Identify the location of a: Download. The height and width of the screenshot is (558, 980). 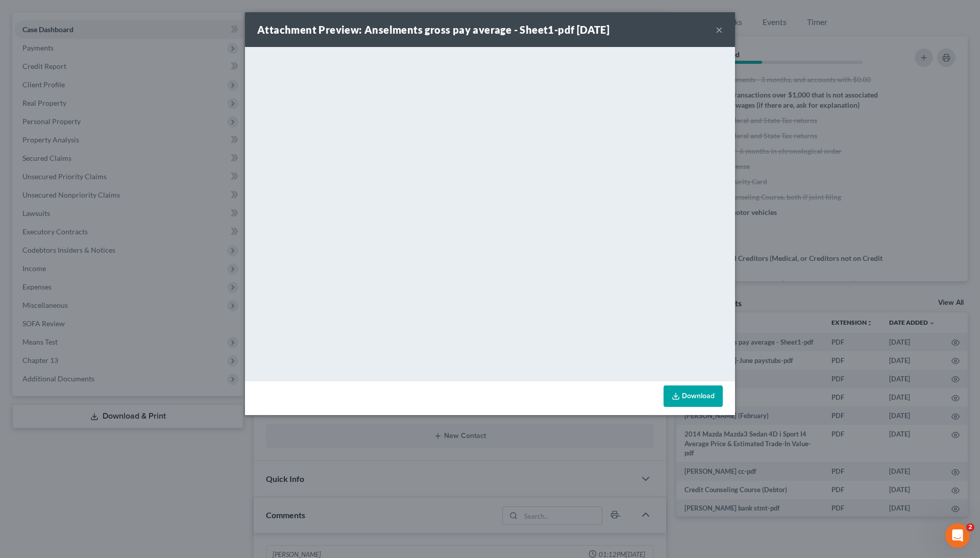
(693, 396).